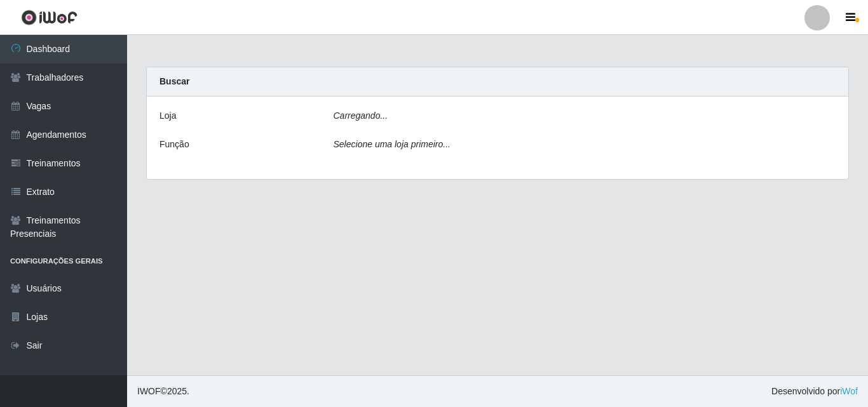 This screenshot has width=868, height=407. What do you see at coordinates (361, 116) in the screenshot?
I see `i: Carregando...` at bounding box center [361, 116].